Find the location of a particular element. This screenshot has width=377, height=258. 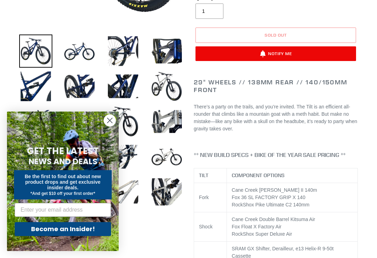

p: There’s a party on the trails, and you’re invited. The Tilt is an efficient all-rounder that clim... is located at coordinates (275, 118).